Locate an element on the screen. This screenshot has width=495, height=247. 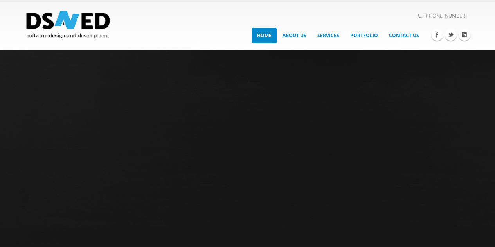
a: Home is located at coordinates (264, 36).